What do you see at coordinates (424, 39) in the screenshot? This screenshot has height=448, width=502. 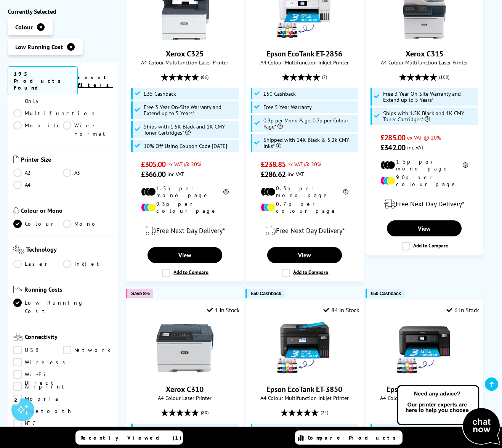 I see `a: Xerox C315` at bounding box center [424, 39].